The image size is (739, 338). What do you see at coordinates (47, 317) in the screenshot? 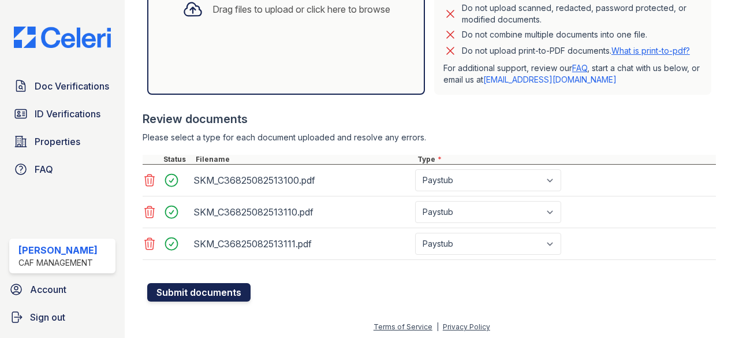
I see `span: Sign out` at bounding box center [47, 317].